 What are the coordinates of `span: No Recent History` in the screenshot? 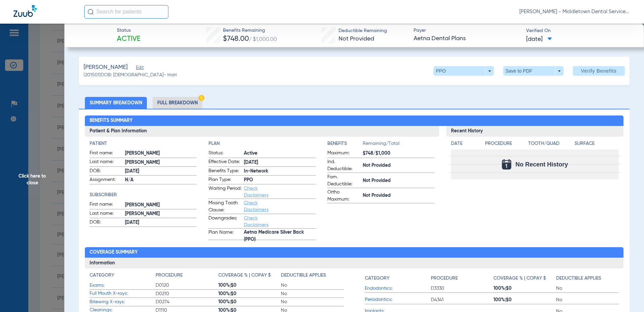 It's located at (542, 165).